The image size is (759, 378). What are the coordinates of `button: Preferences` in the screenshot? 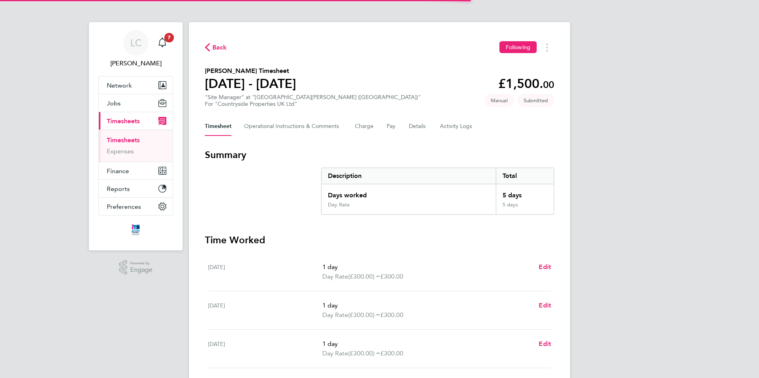 It's located at (136, 207).